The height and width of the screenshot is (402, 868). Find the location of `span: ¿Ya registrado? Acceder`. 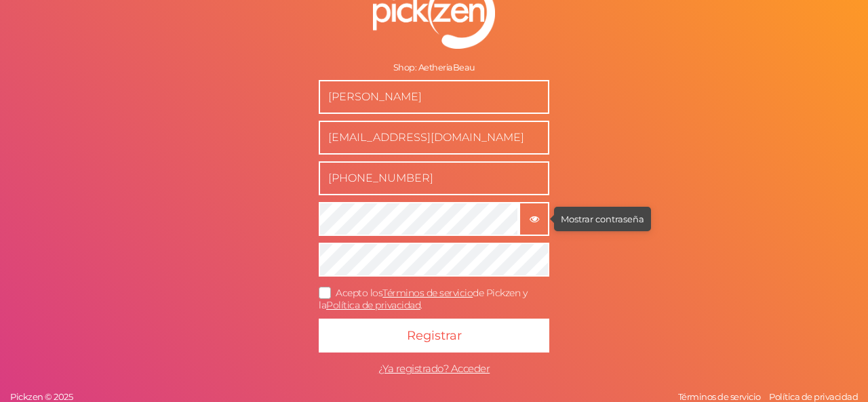

span: ¿Ya registrado? Acceder is located at coordinates (434, 368).